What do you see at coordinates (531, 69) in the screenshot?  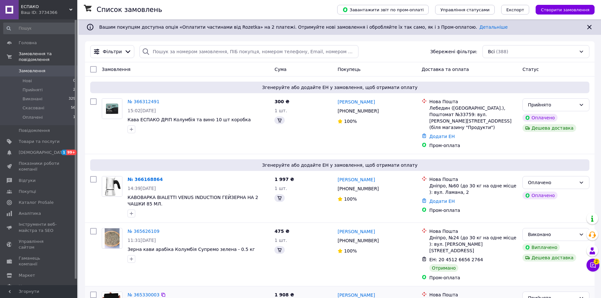 I see `span: Статус` at bounding box center [531, 69].